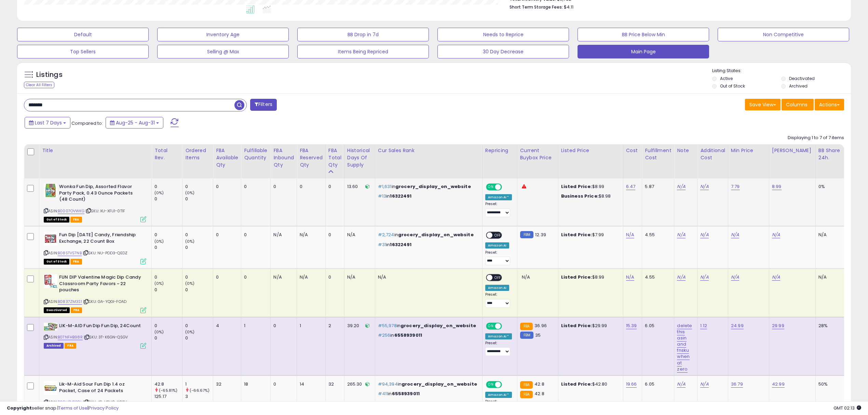 Image resolution: width=868 pixels, height=415 pixels. I want to click on img: 514yCddIwfL._SL40_.jpg, so click(51, 281).